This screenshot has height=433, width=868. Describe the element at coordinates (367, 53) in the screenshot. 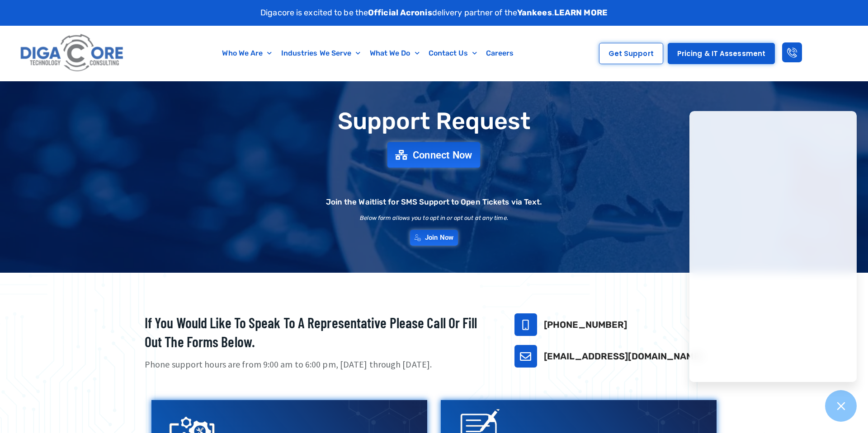

I see `nav: Menu` at that location.